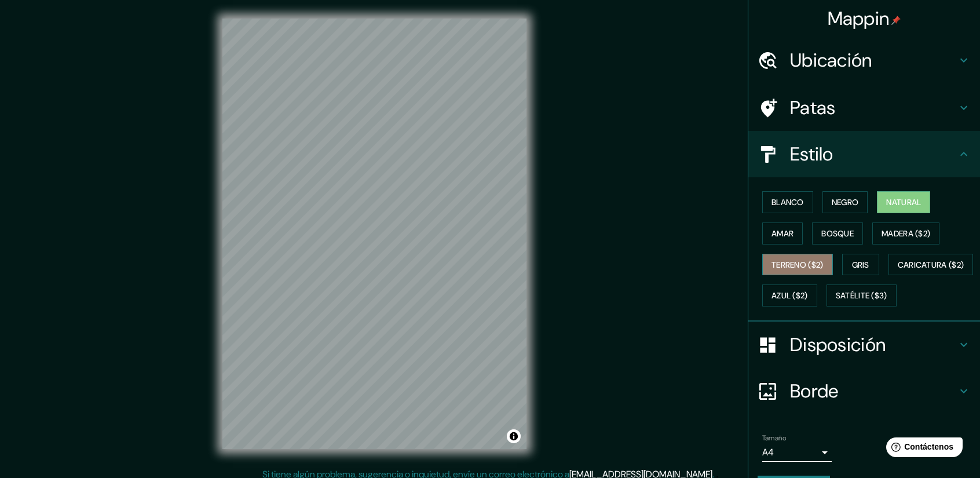 The width and height of the screenshot is (980, 478). I want to click on button: Azul ($2), so click(790, 295).